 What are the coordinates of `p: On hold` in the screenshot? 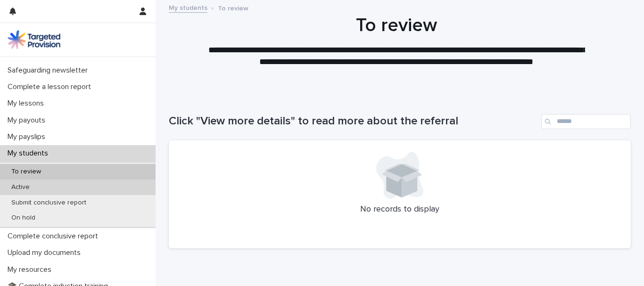 It's located at (23, 218).